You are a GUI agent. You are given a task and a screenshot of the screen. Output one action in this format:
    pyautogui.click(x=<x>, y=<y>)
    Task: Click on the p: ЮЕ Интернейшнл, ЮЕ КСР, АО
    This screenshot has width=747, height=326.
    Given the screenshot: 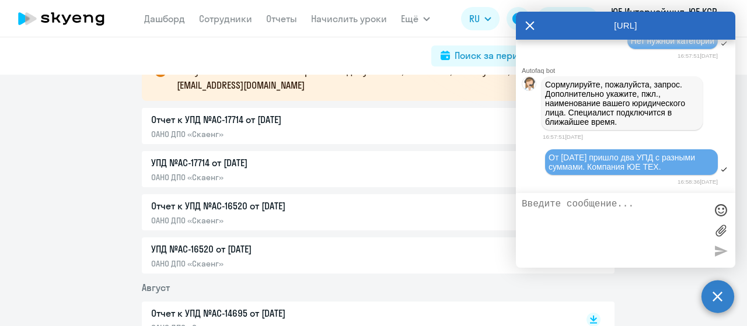 What is the action you would take?
    pyautogui.click(x=665, y=19)
    